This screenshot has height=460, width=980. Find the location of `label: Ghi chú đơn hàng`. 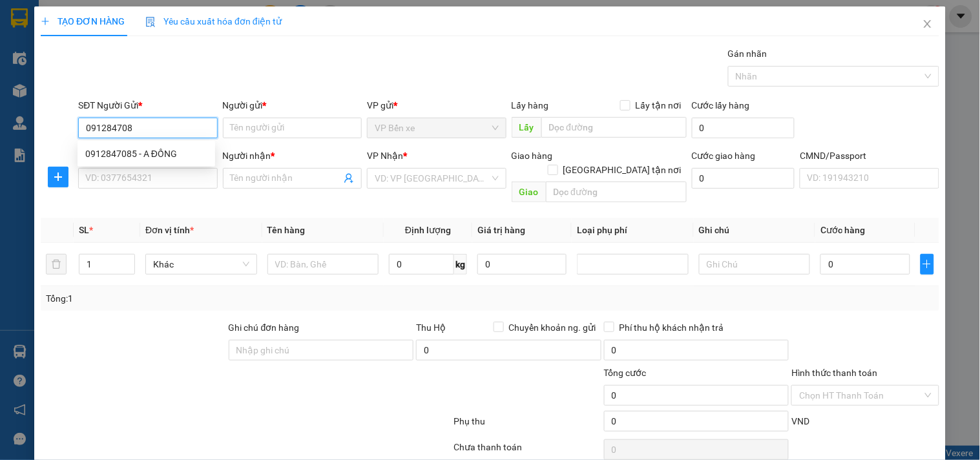

label: Ghi chú đơn hàng is located at coordinates (264, 327).